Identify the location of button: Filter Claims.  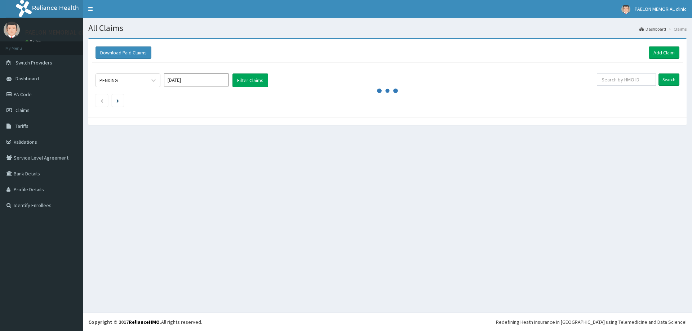
(250, 80).